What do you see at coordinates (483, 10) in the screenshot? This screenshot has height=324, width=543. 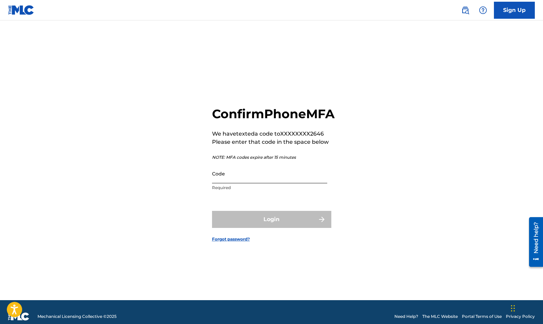 I see `div: Help` at bounding box center [483, 10].